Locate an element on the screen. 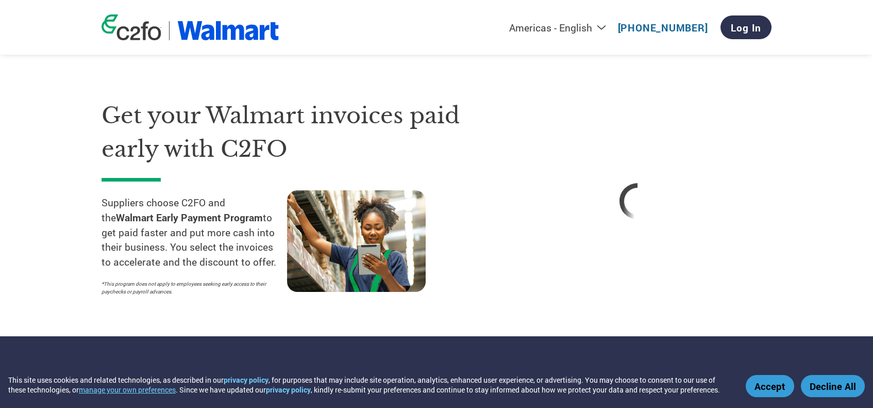 The height and width of the screenshot is (408, 873). button: Decline All is located at coordinates (833, 385).